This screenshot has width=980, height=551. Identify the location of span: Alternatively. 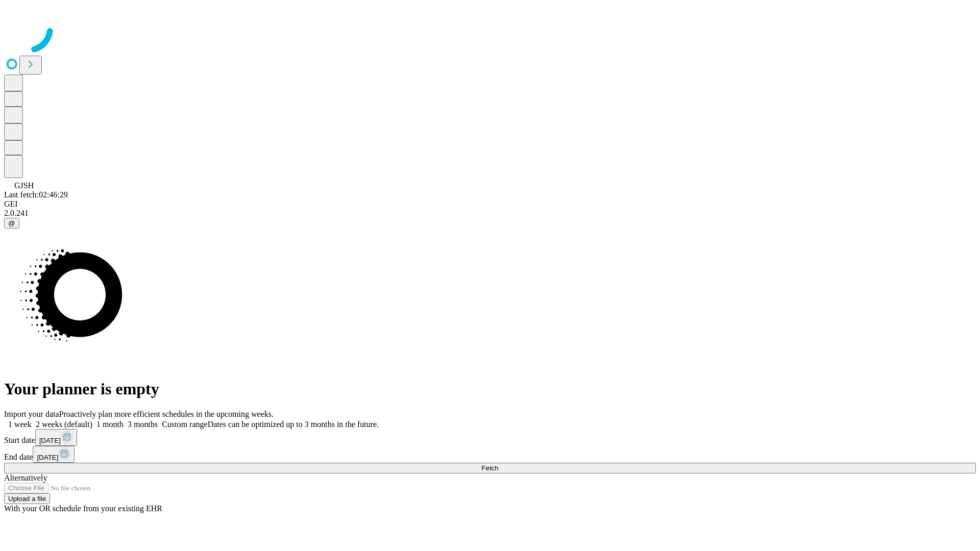
(26, 477).